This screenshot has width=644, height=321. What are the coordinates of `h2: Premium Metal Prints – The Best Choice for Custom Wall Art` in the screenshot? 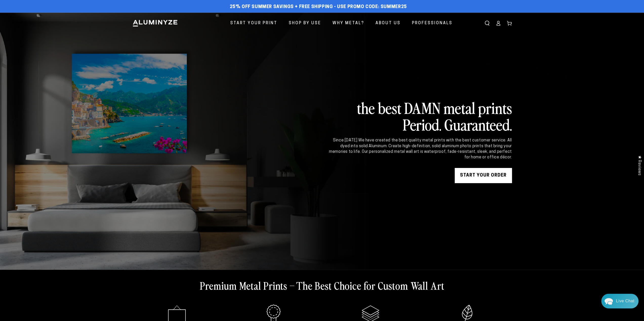 It's located at (322, 286).